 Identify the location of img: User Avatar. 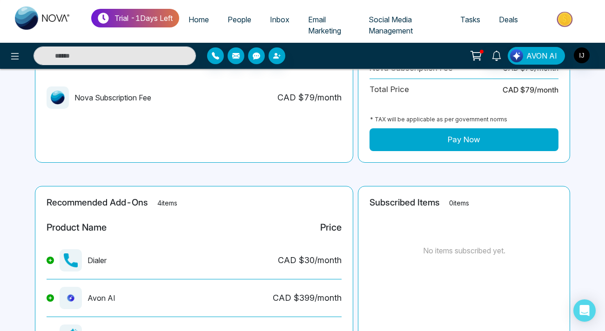
(581, 55).